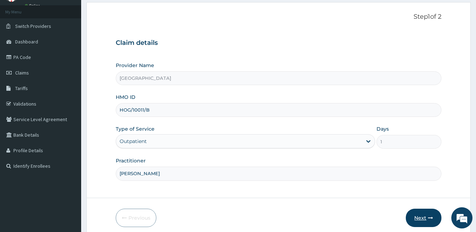 Image resolution: width=476 pixels, height=232 pixels. What do you see at coordinates (279, 43) in the screenshot?
I see `h3: Claim details` at bounding box center [279, 43].